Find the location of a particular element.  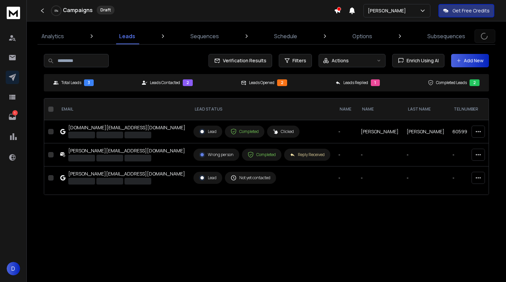

td: 605999609 is located at coordinates (466, 131).